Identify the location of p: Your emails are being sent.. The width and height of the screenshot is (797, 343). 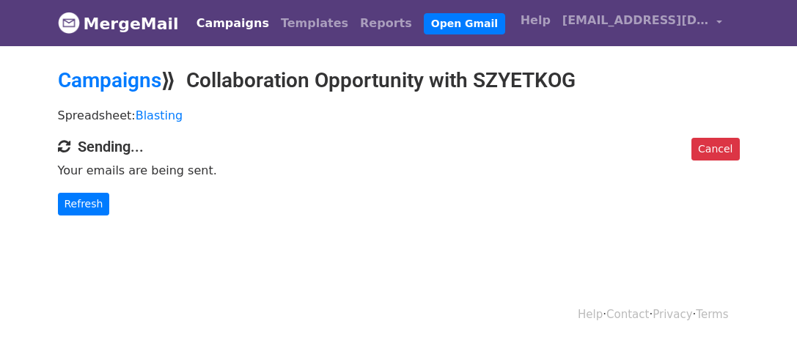
(399, 170).